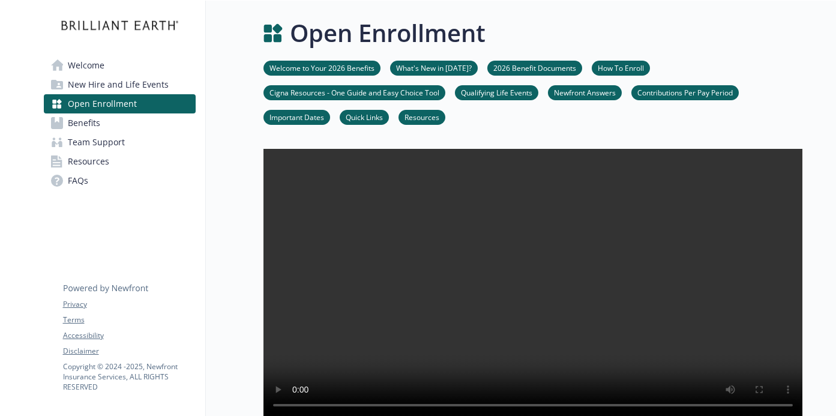 This screenshot has width=836, height=416. What do you see at coordinates (496, 92) in the screenshot?
I see `a: Qualifying Life Events` at bounding box center [496, 92].